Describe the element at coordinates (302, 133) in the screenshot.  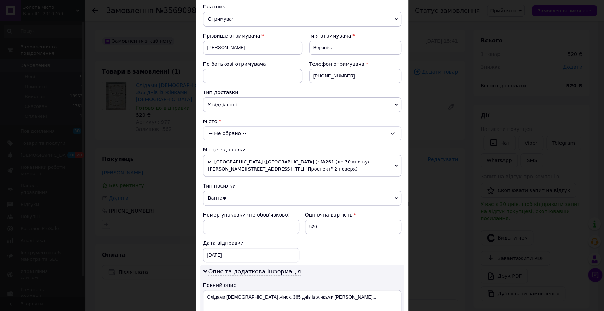
I see `div: -- Не обрано --` at that location.